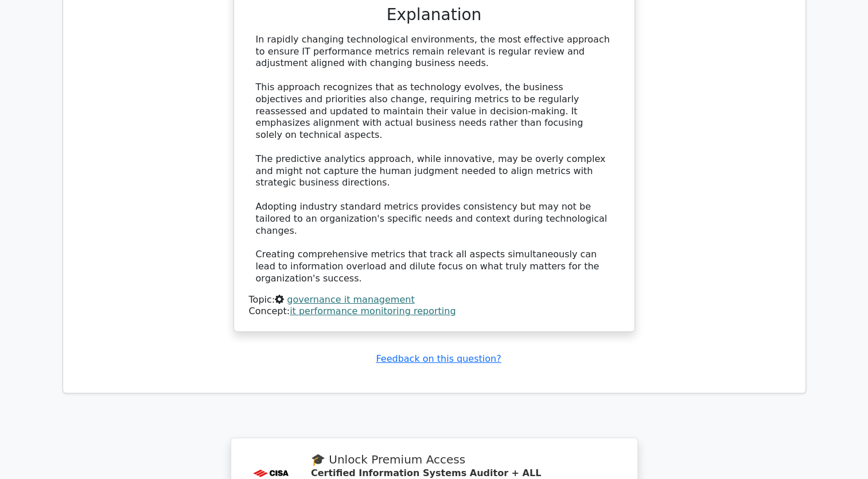 Image resolution: width=868 pixels, height=479 pixels. What do you see at coordinates (438, 358) in the screenshot?
I see `u: Feedback on this question?` at bounding box center [438, 358].